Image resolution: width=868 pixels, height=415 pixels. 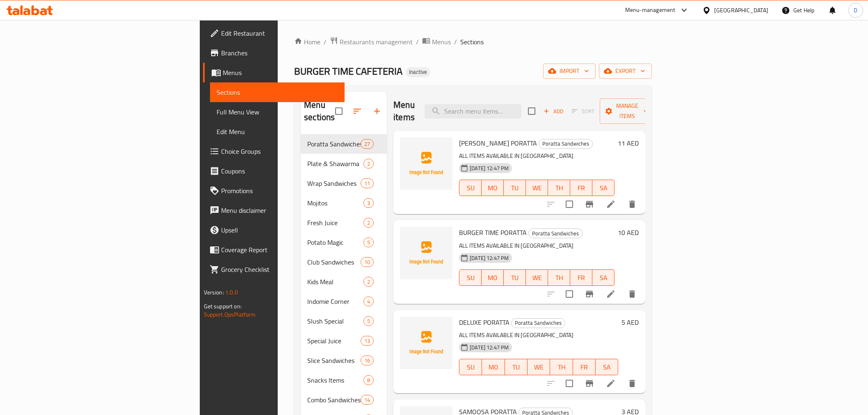 What do you see at coordinates (277, 112) in the screenshot?
I see `span: Full Menu View` at bounding box center [277, 112].